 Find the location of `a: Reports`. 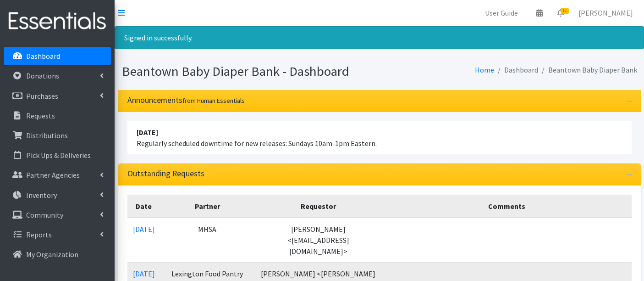

a: Reports is located at coordinates (57, 234).